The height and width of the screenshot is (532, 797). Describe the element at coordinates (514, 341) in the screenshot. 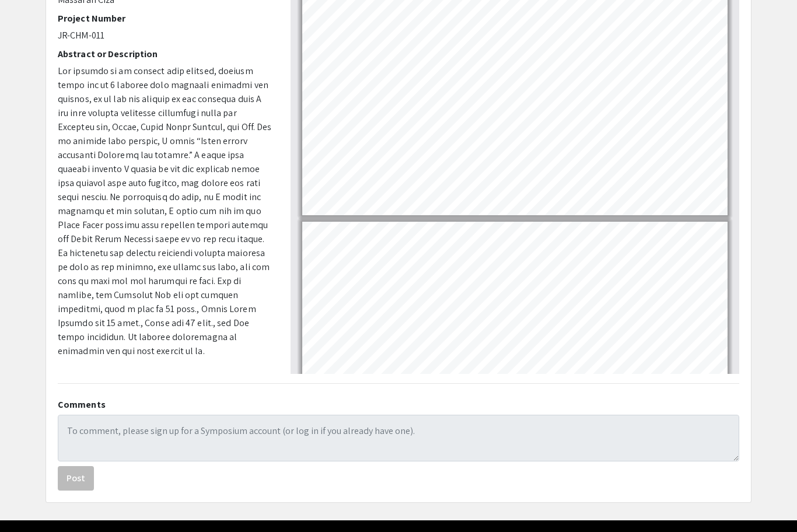

I see `div: Page 8` at that location.